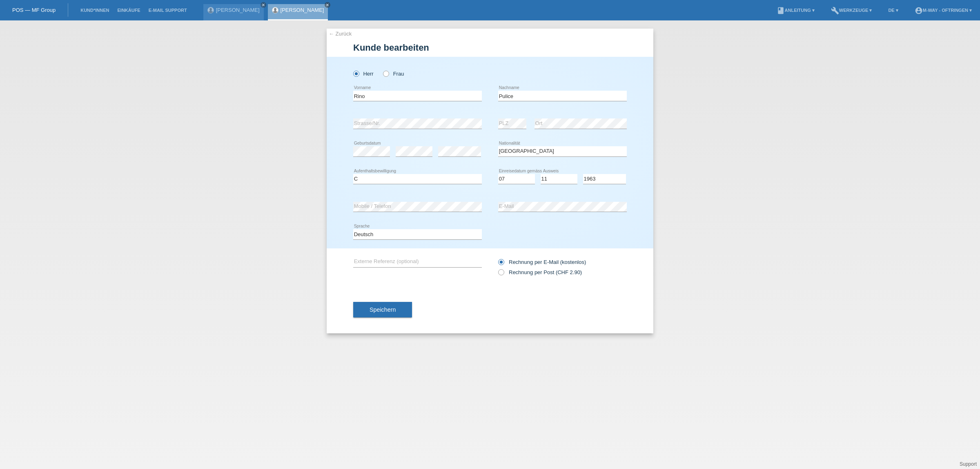 The width and height of the screenshot is (980, 469). I want to click on a: ← Zurück, so click(340, 34).